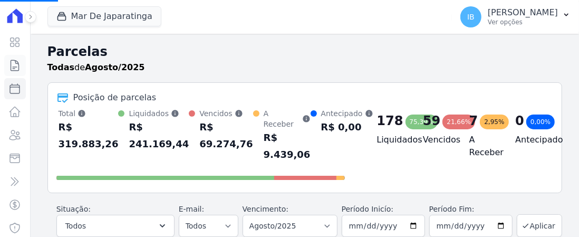 The height and width of the screenshot is (237, 579). Describe the element at coordinates (494, 122) in the screenshot. I see `div: 2,95%` at that location.